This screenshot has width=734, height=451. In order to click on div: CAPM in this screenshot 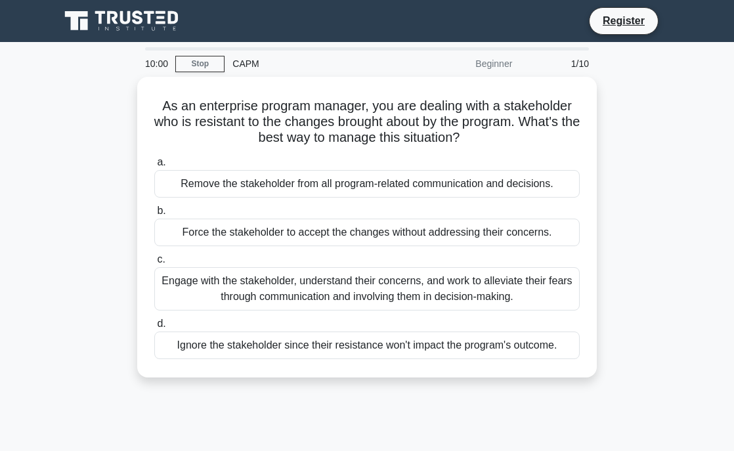, I will do `click(314, 64)`.